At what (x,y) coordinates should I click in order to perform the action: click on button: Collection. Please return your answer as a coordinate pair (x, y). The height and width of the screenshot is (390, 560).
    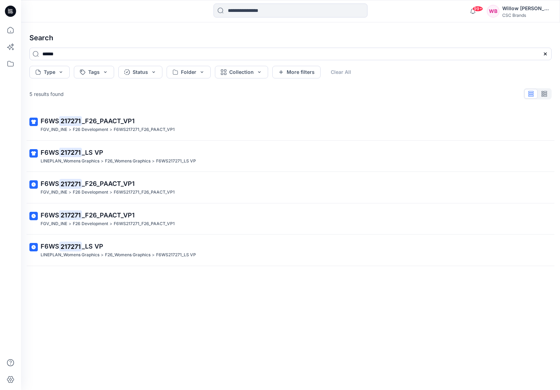
    Looking at the image, I should click on (242, 72).